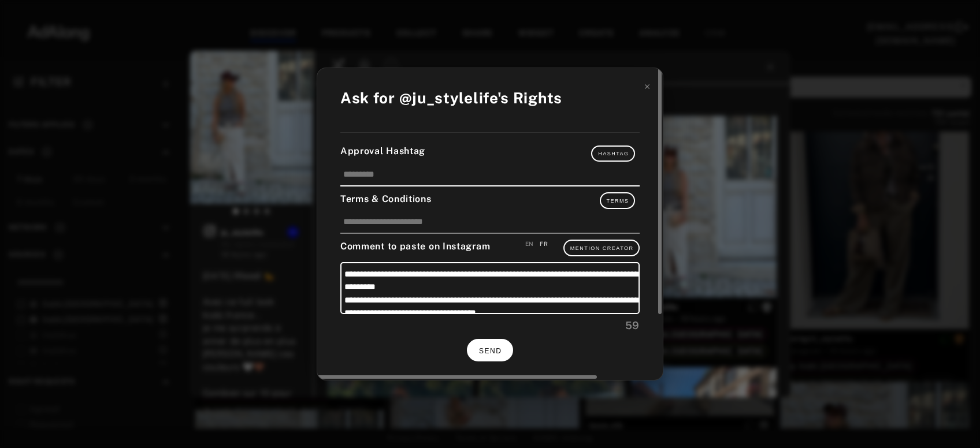 This screenshot has width=980, height=448. I want to click on span: Hashtag, so click(613, 154).